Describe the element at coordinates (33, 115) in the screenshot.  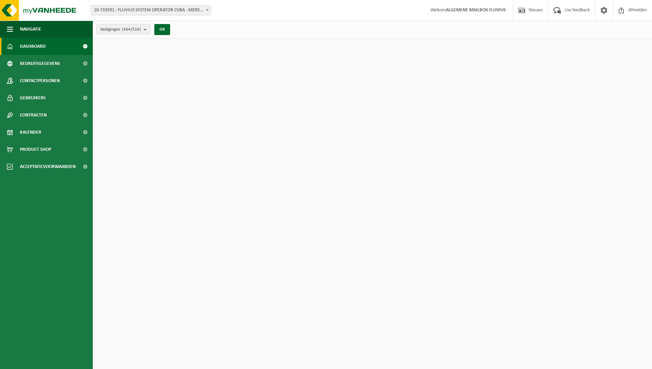
I see `span: Contracten` at that location.